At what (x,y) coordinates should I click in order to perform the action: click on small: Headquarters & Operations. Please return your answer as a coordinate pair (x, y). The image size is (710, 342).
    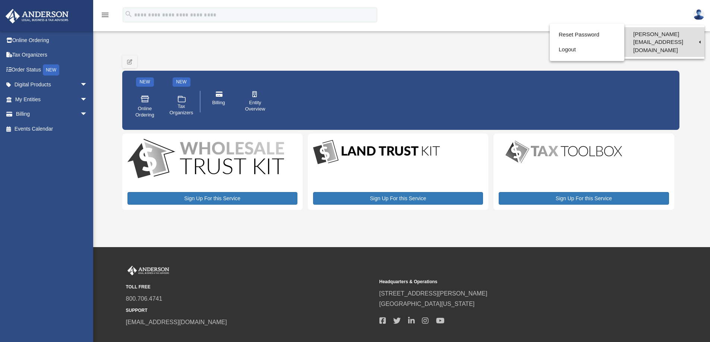
    Looking at the image, I should click on (503, 282).